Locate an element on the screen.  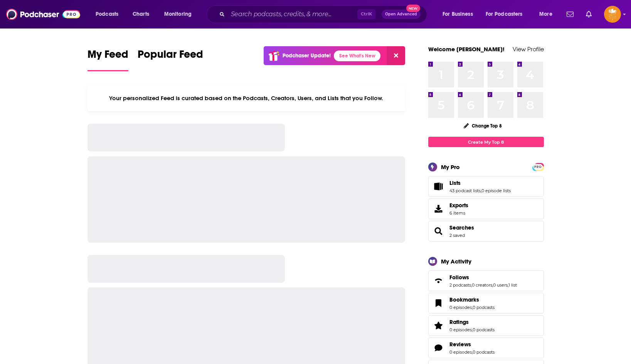
a: Create My Top 8 is located at coordinates (486, 142).